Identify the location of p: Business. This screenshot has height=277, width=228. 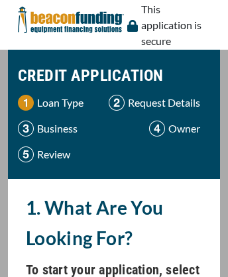
(57, 128).